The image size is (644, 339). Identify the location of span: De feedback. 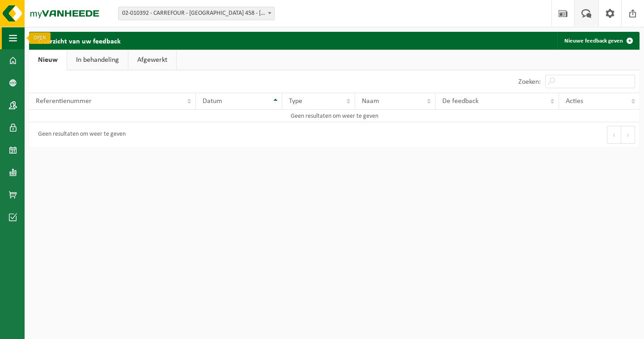
(460, 101).